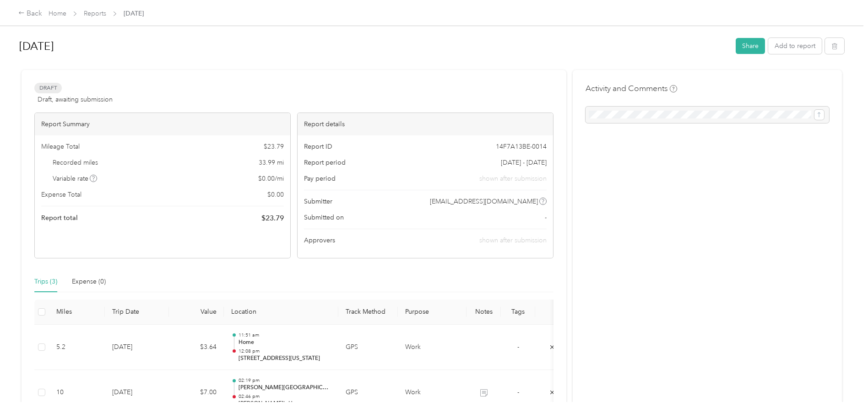 The width and height of the screenshot is (868, 418). I want to click on p: Home, so click(284, 343).